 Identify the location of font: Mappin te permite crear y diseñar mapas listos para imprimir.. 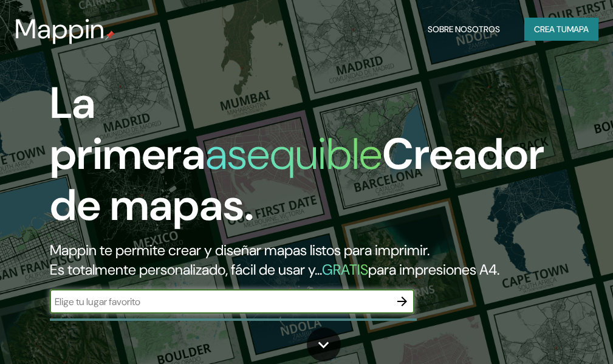
(239, 250).